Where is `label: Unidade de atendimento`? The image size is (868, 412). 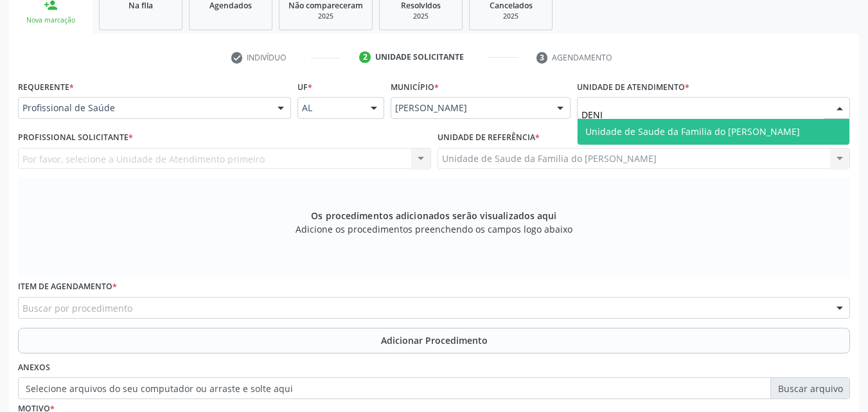
label: Unidade de atendimento is located at coordinates (633, 87).